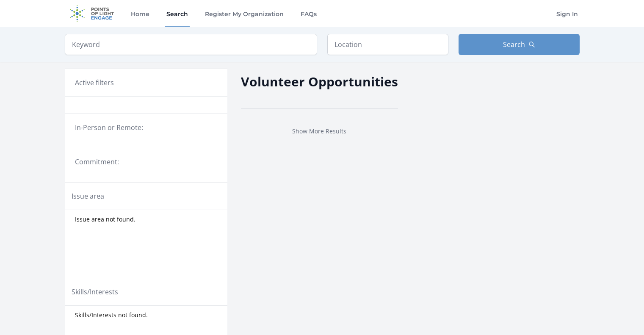 The height and width of the screenshot is (335, 644). Describe the element at coordinates (105, 220) in the screenshot. I see `span: Issue area not found.` at that location.